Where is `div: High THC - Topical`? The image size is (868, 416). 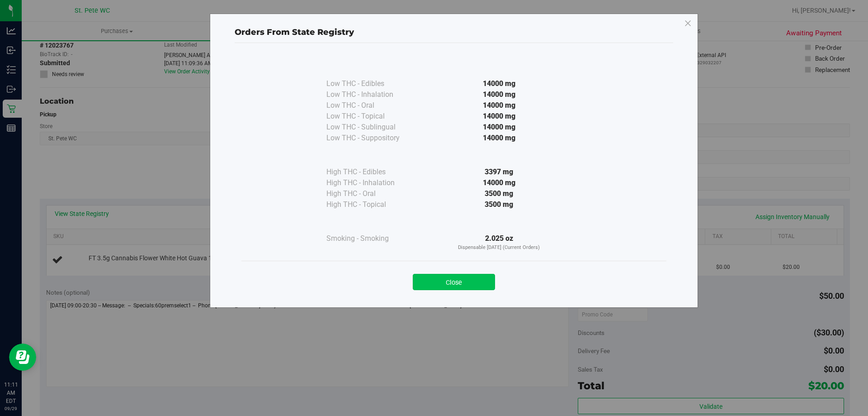
div: High THC - Topical is located at coordinates (372, 205).